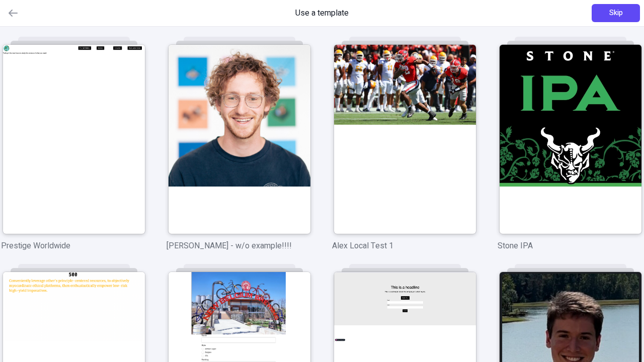 This screenshot has height=362, width=644. Describe the element at coordinates (570, 246) in the screenshot. I see `p: Stone IPA` at that location.